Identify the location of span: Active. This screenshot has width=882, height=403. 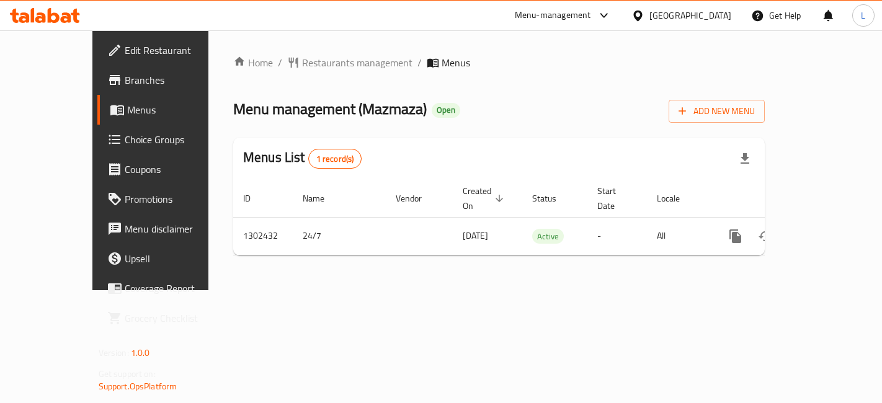
(548, 236).